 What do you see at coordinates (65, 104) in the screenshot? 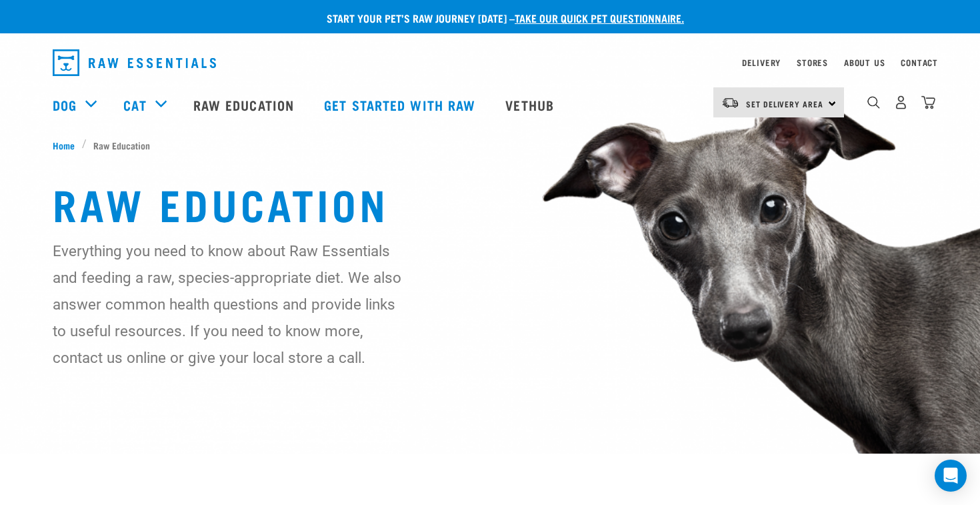
I see `a: Dog` at bounding box center [65, 104].